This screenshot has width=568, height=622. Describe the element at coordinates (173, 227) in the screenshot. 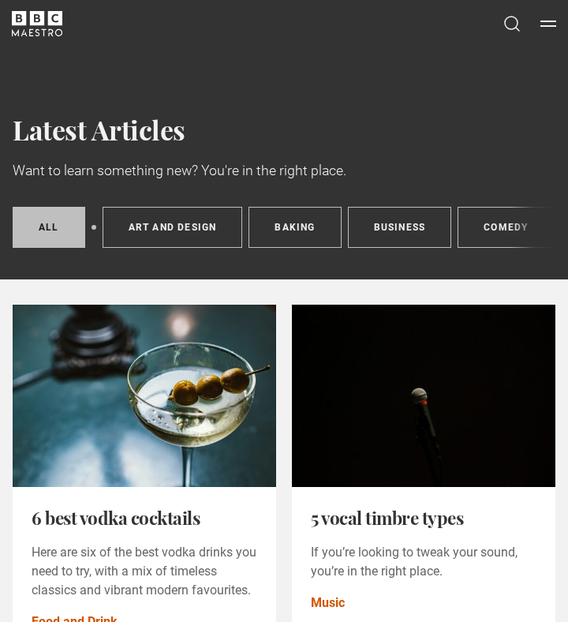

I see `a: Art and Design` at that location.